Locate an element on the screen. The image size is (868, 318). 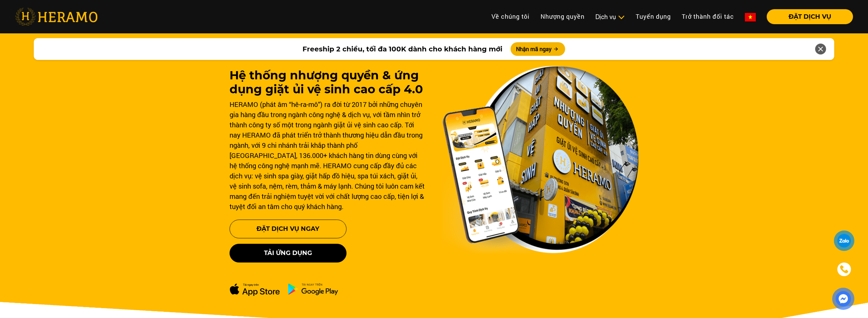
img: phone-icon is located at coordinates (844, 269).